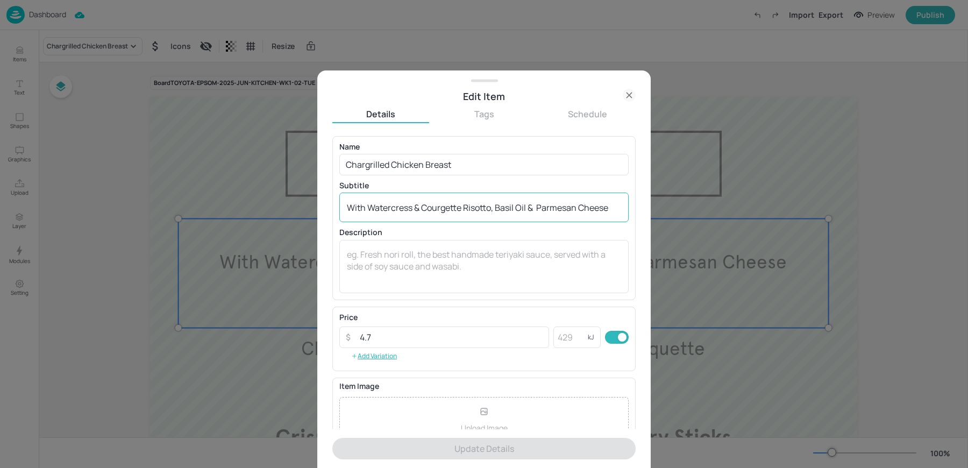 This screenshot has width=968, height=468. I want to click on p: Description, so click(484, 232).